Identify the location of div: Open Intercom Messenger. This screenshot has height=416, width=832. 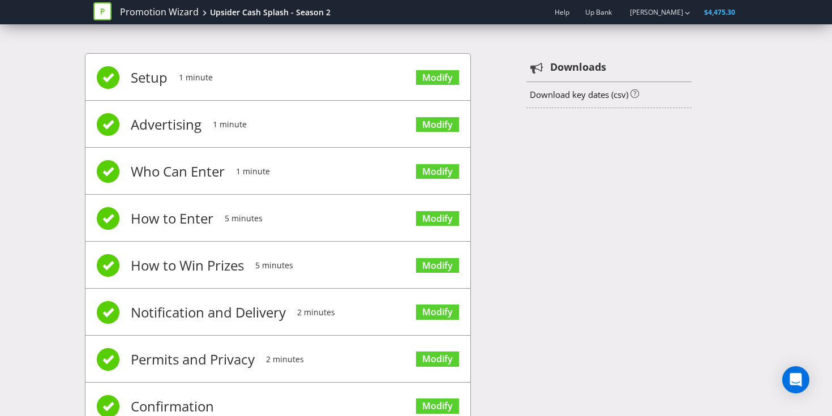
(795, 380).